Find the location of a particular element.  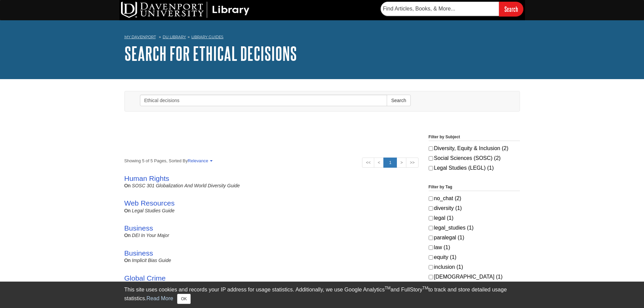

input: inclusion (1) is located at coordinates (431, 267).